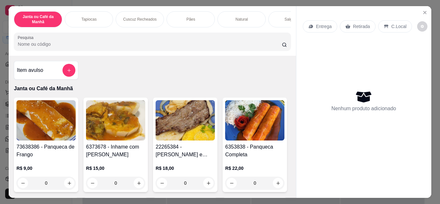  Describe the element at coordinates (89, 19) in the screenshot. I see `p: Tapiocas` at that location.